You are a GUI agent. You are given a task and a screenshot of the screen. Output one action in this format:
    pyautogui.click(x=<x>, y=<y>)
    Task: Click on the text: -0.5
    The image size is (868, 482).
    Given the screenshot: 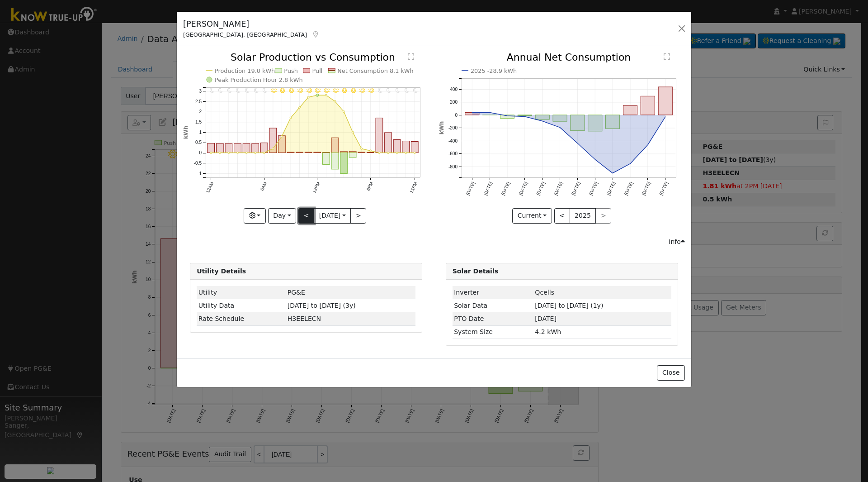 What is the action you would take?
    pyautogui.click(x=198, y=163)
    